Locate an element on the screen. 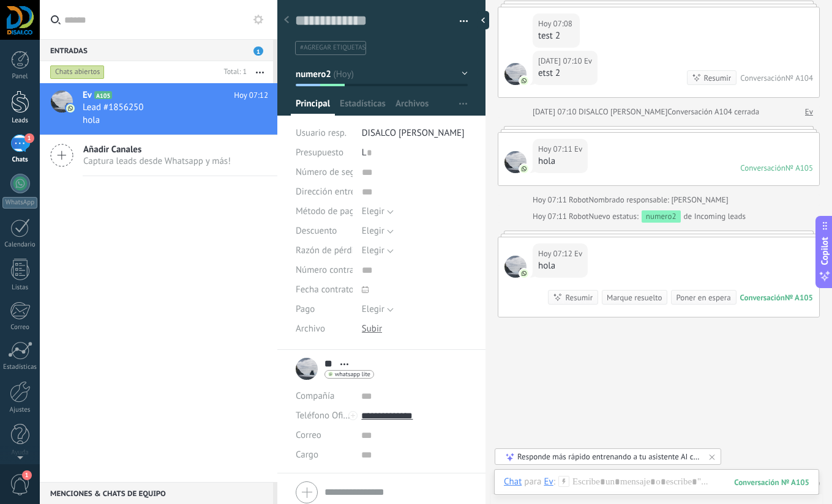 The image size is (832, 504). div: Menciones & Chats de equipo is located at coordinates (156, 493).